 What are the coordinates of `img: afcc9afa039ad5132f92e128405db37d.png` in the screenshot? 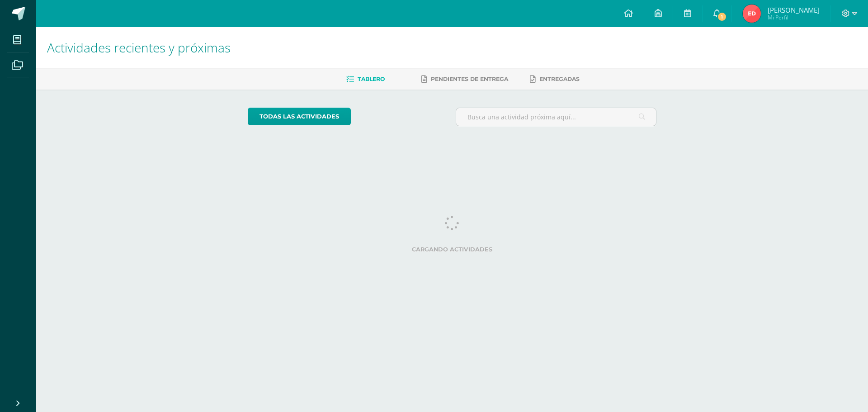 It's located at (752, 13).